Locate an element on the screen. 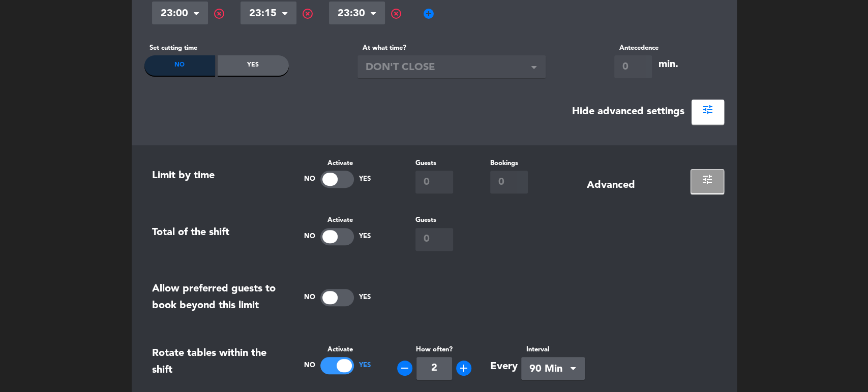 This screenshot has height=392, width=868. div: Advanced is located at coordinates (610, 186).